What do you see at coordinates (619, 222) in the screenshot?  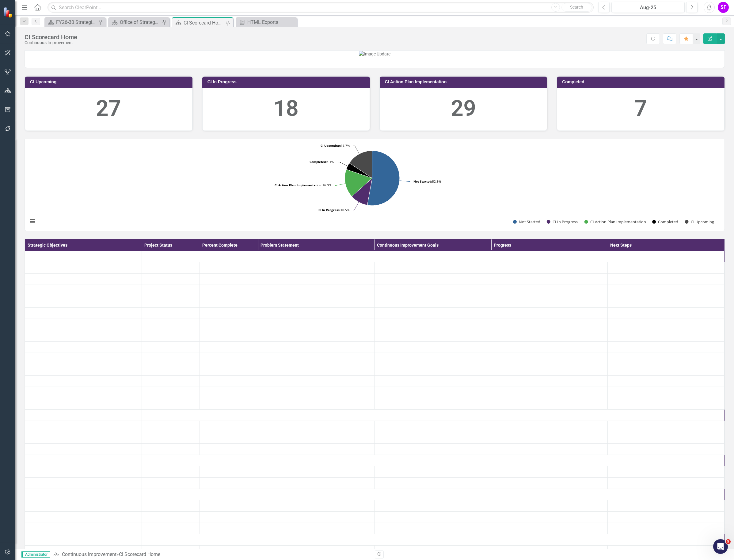 I see `text: CI Action Plan Implementation` at bounding box center [619, 222].